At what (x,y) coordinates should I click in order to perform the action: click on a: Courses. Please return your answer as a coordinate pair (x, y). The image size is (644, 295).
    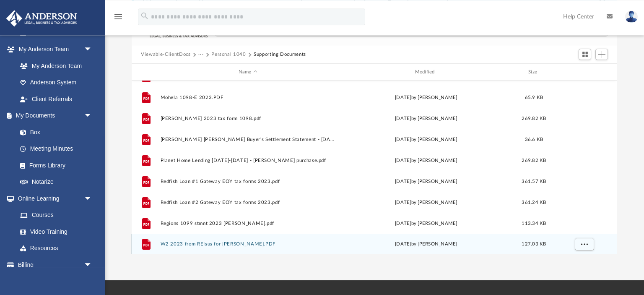
    Looking at the image, I should click on (56, 215).